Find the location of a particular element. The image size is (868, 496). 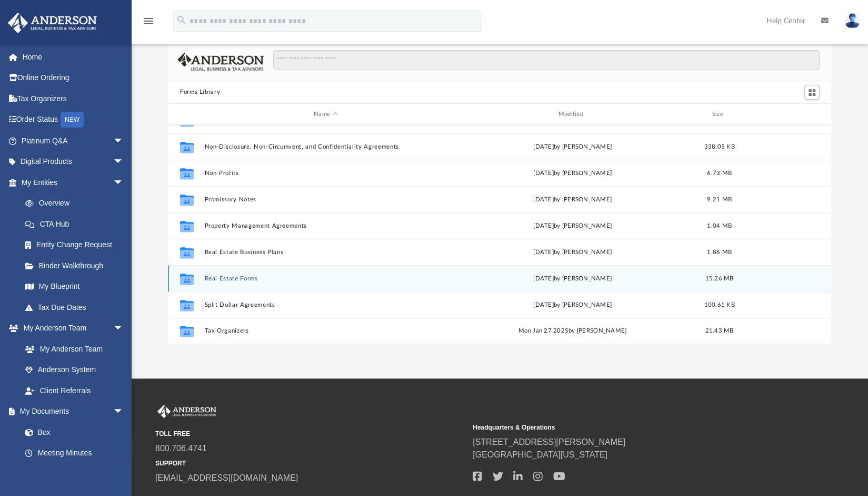

button: Property Management Agreements is located at coordinates (325, 226).